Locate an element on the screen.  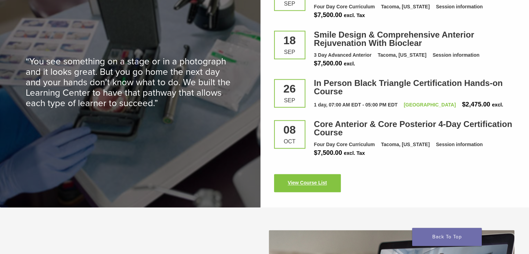
a: In Person Black Triangle Certification Hands-on Course is located at coordinates (408, 87).